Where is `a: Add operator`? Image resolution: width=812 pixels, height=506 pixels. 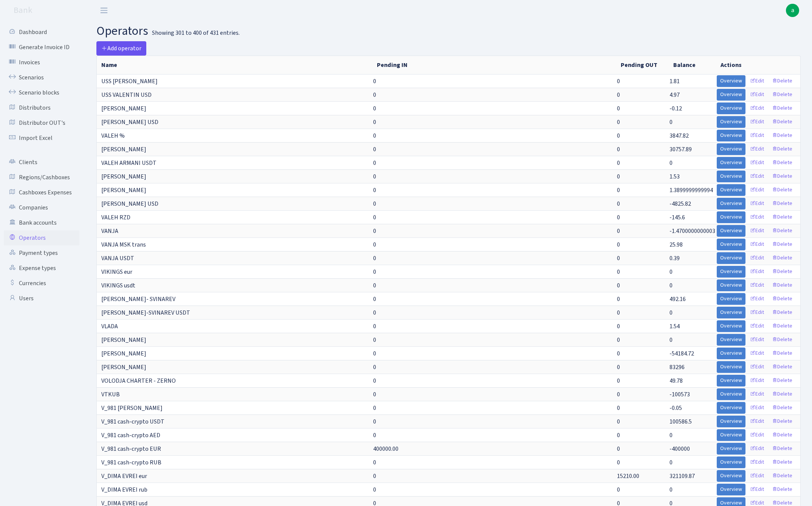
a: Add operator is located at coordinates (121, 48).